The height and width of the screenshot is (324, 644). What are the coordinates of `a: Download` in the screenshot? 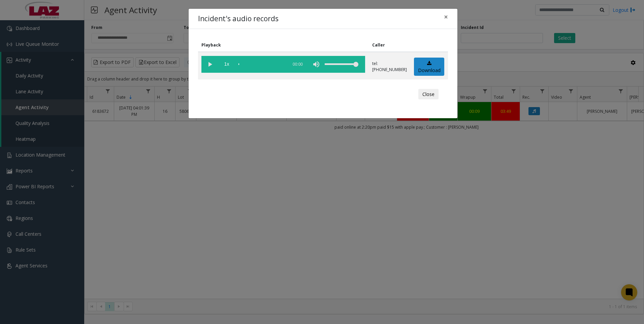 It's located at (429, 67).